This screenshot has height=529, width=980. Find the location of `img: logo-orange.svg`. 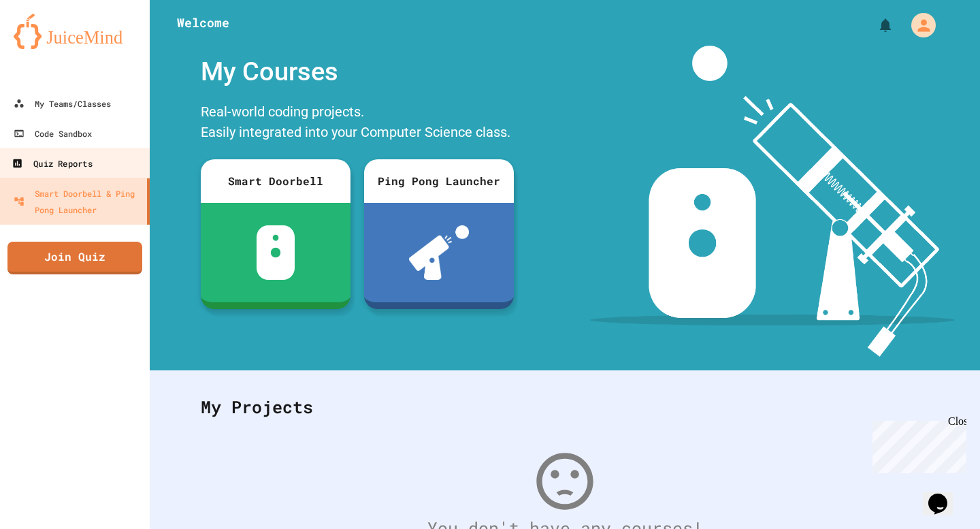

img: logo-orange.svg is located at coordinates (75, 31).